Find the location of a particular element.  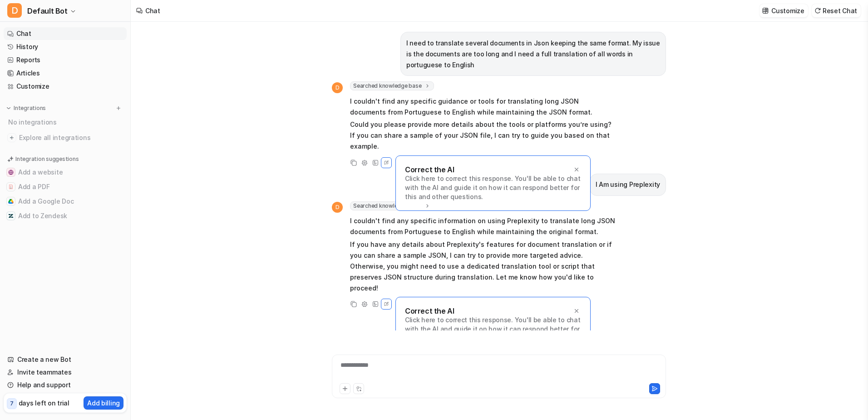

button: Integrations is located at coordinates (26, 108).